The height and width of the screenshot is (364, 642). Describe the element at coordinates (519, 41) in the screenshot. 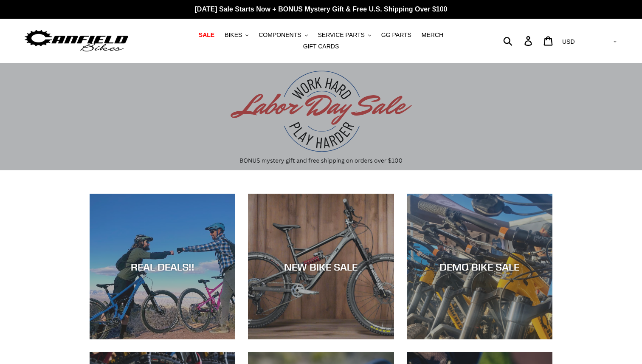

I see `input: Search` at that location.